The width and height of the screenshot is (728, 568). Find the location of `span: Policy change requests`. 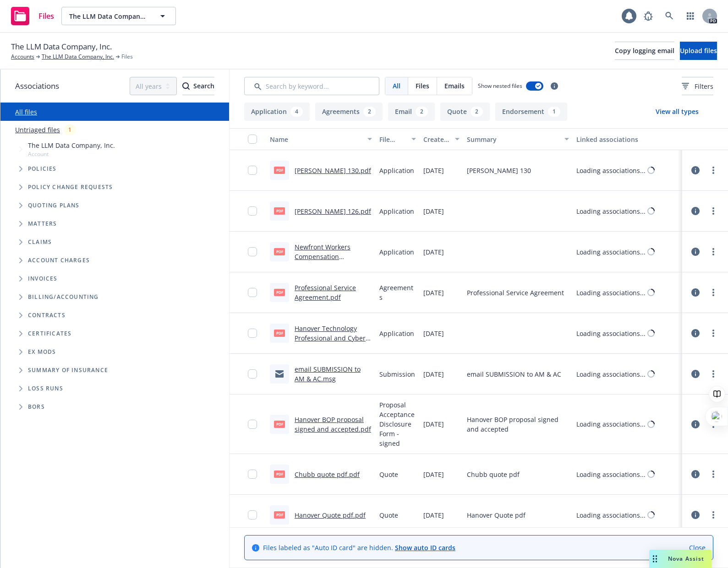

span: Policy change requests is located at coordinates (70, 187).